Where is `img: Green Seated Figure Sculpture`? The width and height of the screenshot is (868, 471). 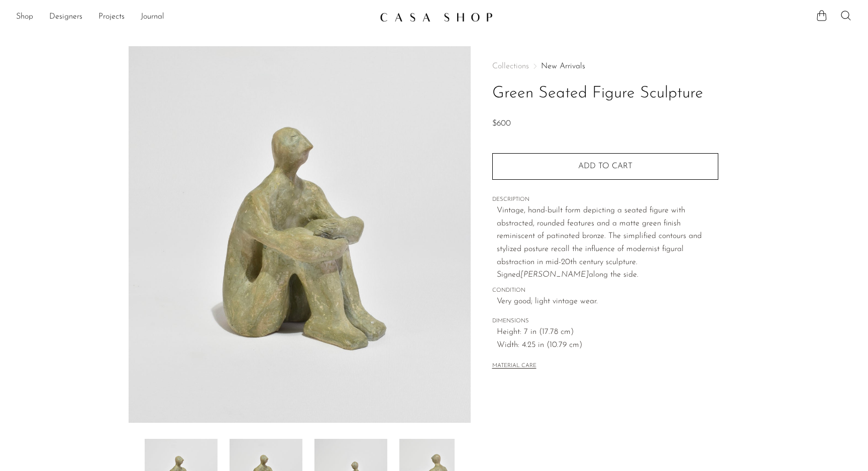 img: Green Seated Figure Sculpture is located at coordinates (300, 234).